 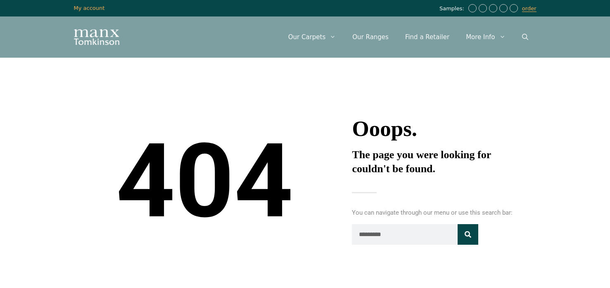 What do you see at coordinates (440, 213) in the screenshot?
I see `p: You can navigate through our menu or use this search bar:` at bounding box center [440, 213].